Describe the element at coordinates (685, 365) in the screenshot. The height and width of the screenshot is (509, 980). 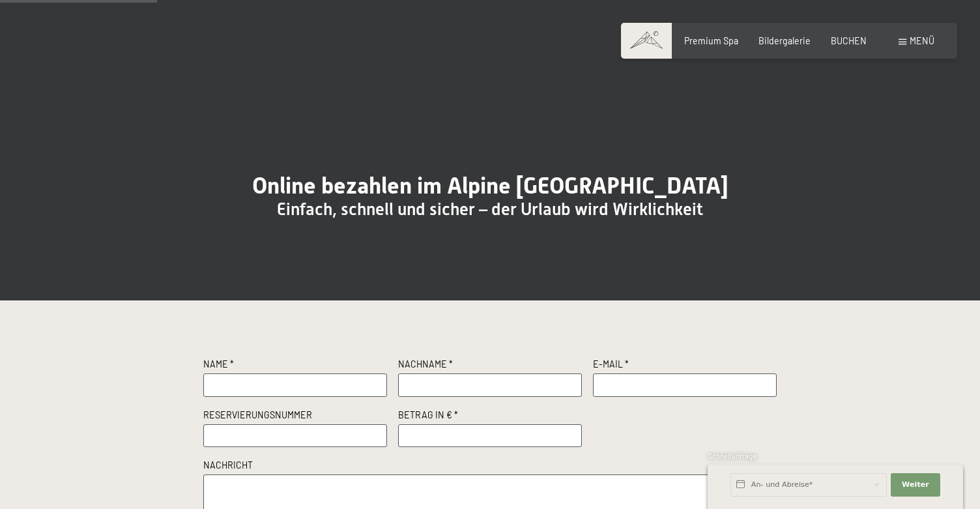
I see `label: E-Mail *` at that location.